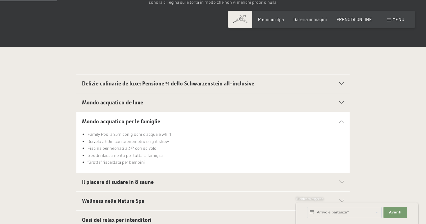 This screenshot has width=426, height=224. I want to click on li: Piscina per neonati a 34° con scivolo, so click(216, 148).